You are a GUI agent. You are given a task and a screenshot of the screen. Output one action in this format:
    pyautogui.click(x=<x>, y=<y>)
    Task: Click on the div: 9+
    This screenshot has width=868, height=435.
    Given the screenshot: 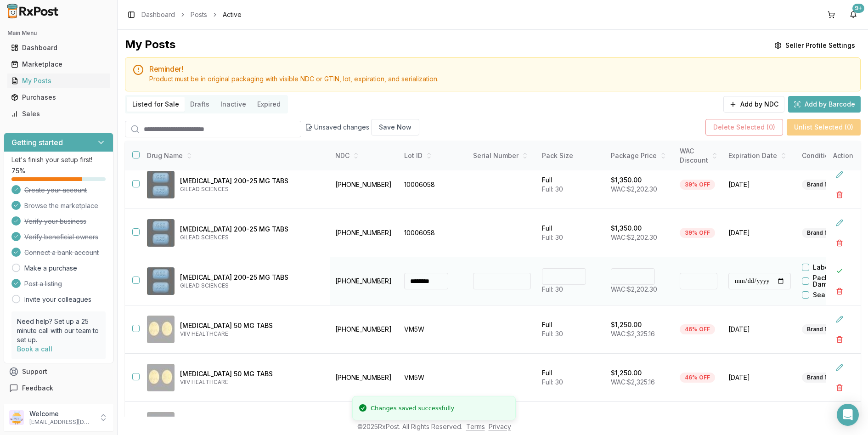 What is the action you would take?
    pyautogui.click(x=858, y=8)
    